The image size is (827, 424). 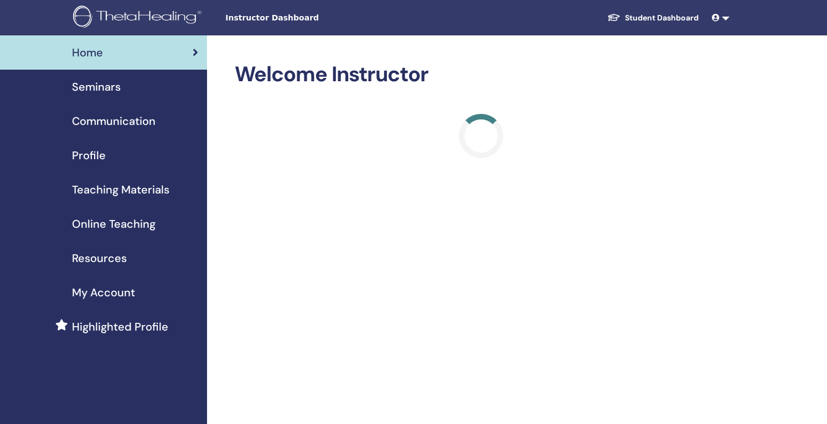 I want to click on span: Highlighted Profile, so click(x=120, y=327).